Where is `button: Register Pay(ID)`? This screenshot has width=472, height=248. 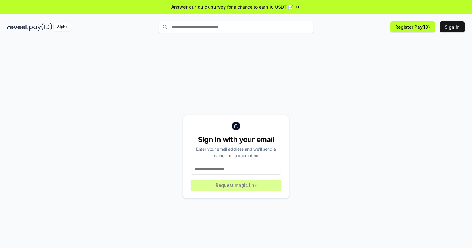 button: Register Pay(ID) is located at coordinates (413, 27).